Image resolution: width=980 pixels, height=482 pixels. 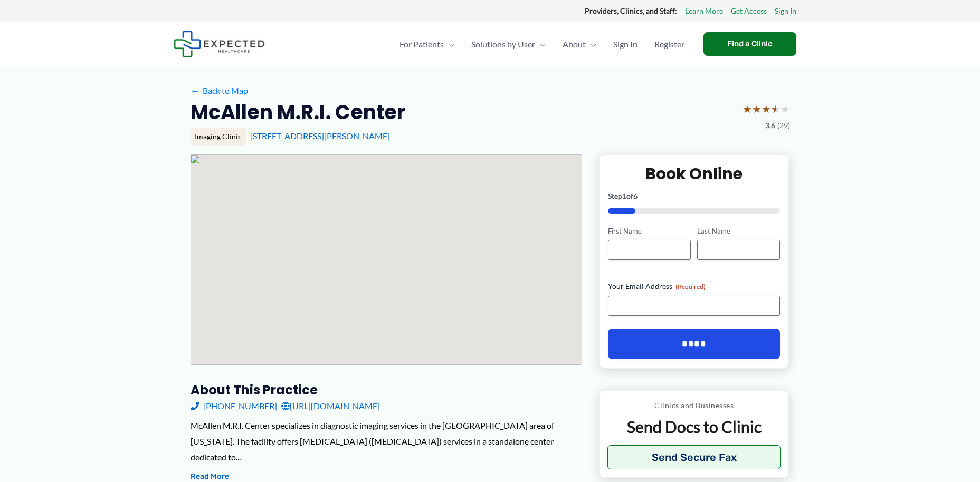 I want to click on div: Imaging Clinic, so click(x=218, y=137).